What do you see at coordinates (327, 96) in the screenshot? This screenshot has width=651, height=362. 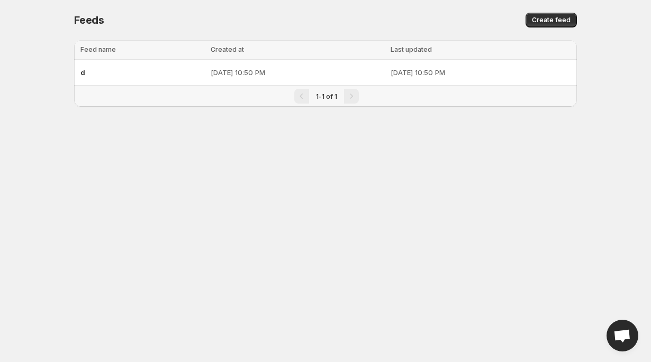 I see `span: 1-1 of 1` at bounding box center [327, 96].